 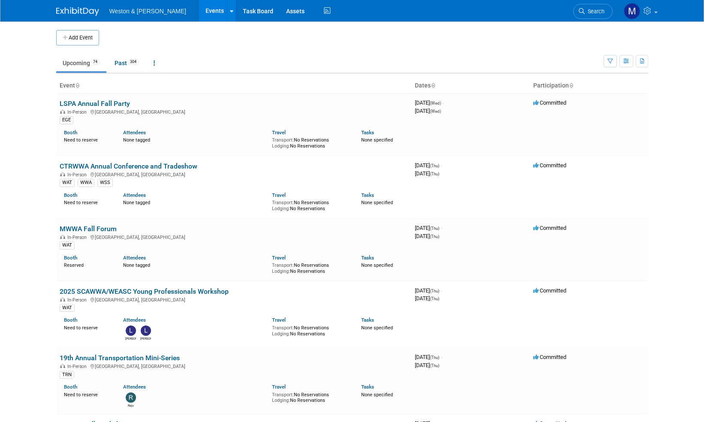 What do you see at coordinates (78, 38) in the screenshot?
I see `button: Add Event` at bounding box center [78, 38].